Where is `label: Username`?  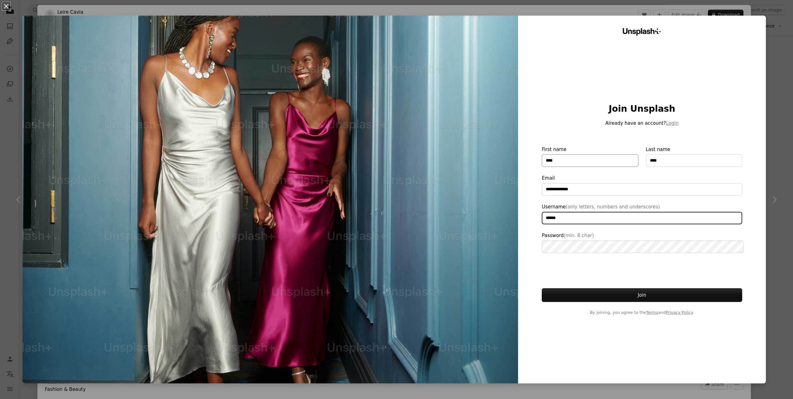 label: Username is located at coordinates (642, 214).